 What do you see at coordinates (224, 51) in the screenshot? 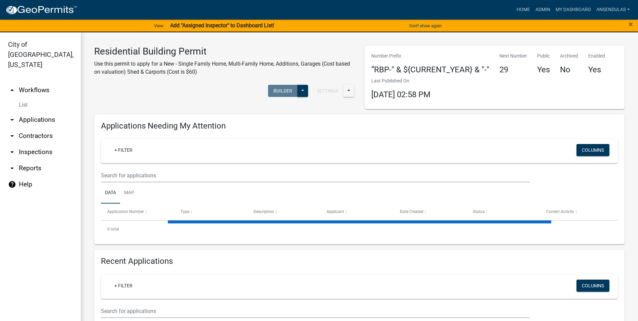
I see `h3: Residential Building Permit` at bounding box center [224, 51].